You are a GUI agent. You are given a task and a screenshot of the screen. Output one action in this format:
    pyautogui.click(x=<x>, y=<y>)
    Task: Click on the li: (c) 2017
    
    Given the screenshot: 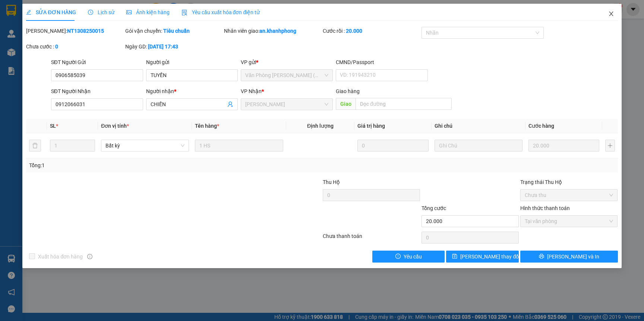 What is the action you would take?
    pyautogui.click(x=82, y=40)
    